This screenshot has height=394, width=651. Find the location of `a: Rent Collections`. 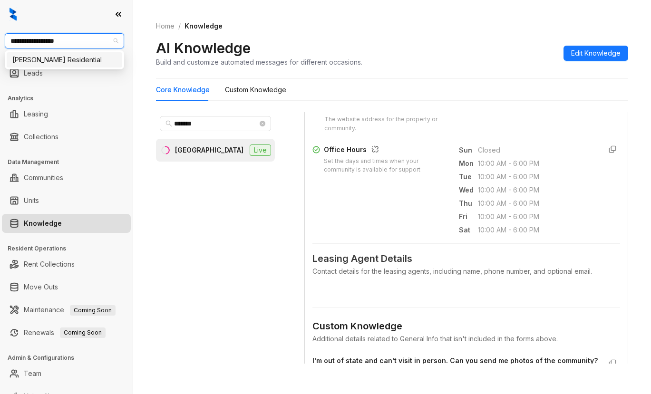

a: Rent Collections is located at coordinates (49, 264).